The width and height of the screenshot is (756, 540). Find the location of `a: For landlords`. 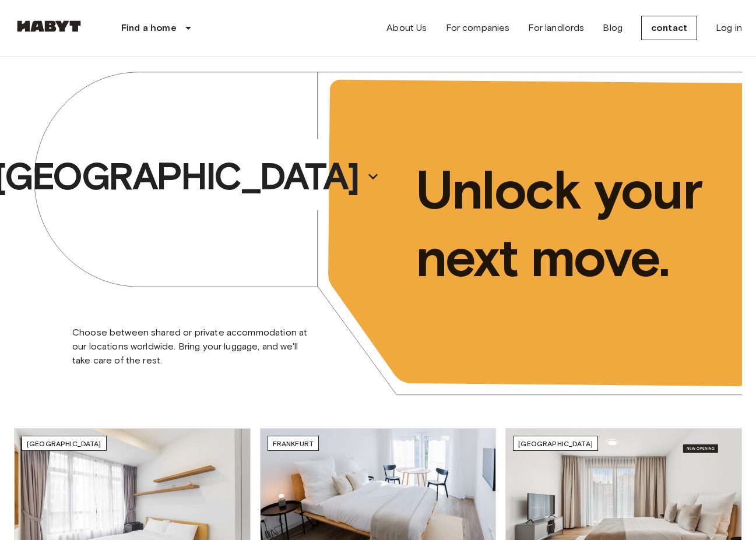

a: For landlords is located at coordinates (556, 28).